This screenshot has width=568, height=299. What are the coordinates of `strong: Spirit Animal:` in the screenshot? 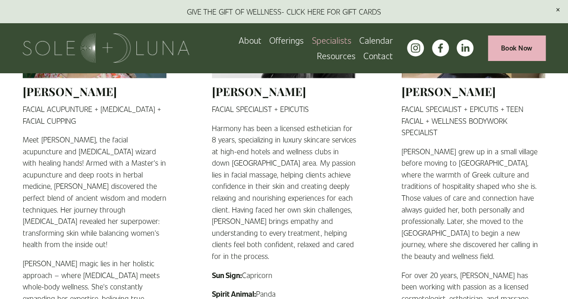 It's located at (234, 293).